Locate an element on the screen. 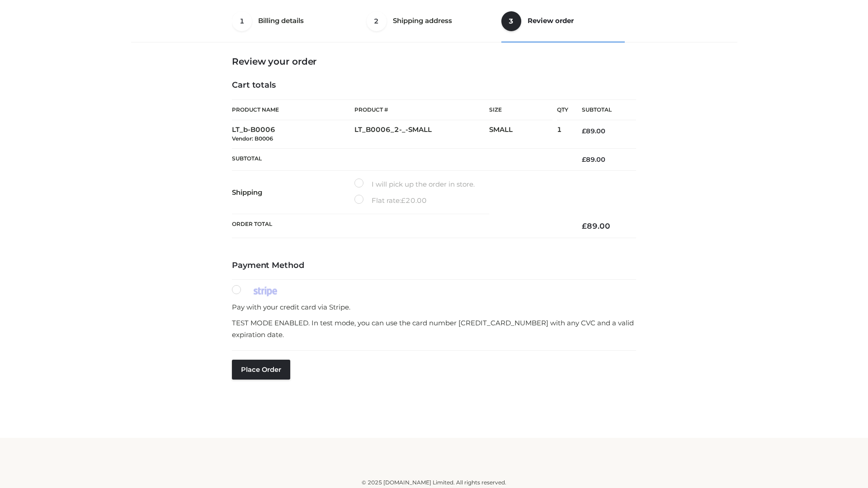 Image resolution: width=868 pixels, height=488 pixels. td: LT_B0006_2-_-SMALL is located at coordinates (422, 135).